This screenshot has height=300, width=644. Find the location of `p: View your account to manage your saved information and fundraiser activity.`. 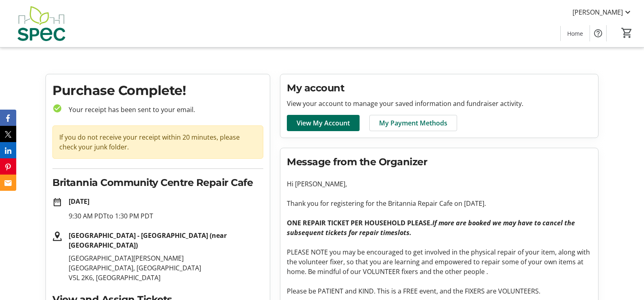

p: View your account to manage your saved information and fundraiser activity. is located at coordinates (439, 103).